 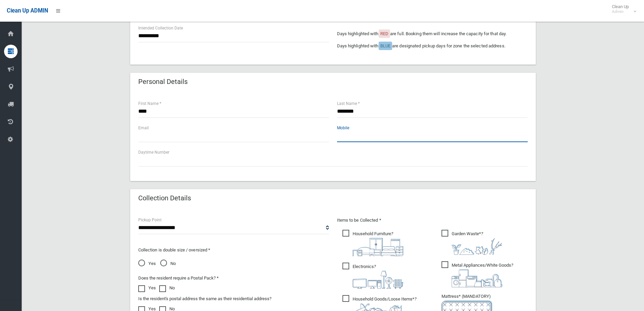 I want to click on p: Collection is double size / oversized *, so click(x=233, y=250).